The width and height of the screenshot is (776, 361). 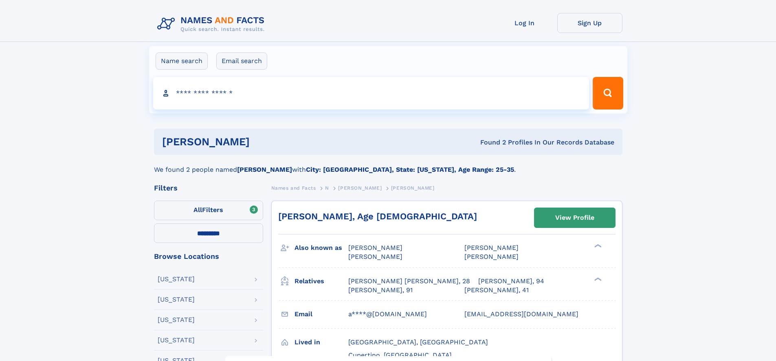 What do you see at coordinates (327, 188) in the screenshot?
I see `span: N` at bounding box center [327, 188].